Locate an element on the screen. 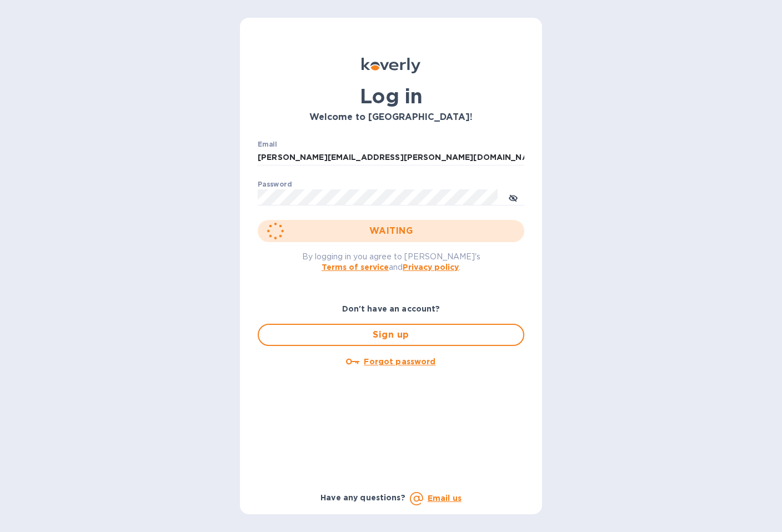  img: Koverly is located at coordinates (391, 66).